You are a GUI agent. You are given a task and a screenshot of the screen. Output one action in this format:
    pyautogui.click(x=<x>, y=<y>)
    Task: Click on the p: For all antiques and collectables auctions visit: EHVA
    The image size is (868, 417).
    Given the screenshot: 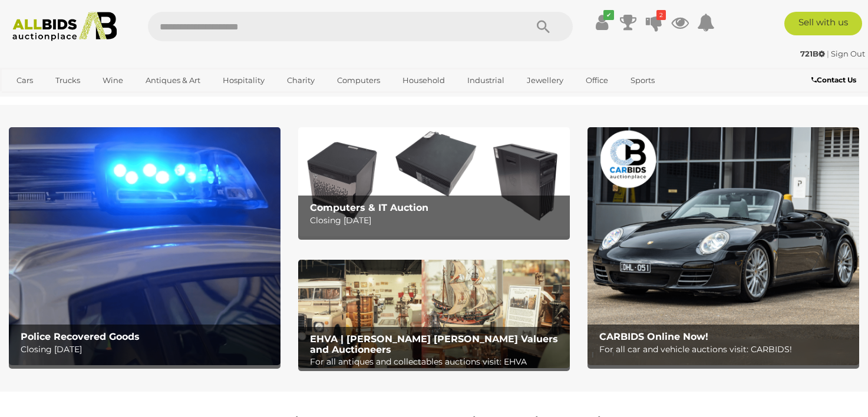 What is the action you would take?
    pyautogui.click(x=437, y=361)
    